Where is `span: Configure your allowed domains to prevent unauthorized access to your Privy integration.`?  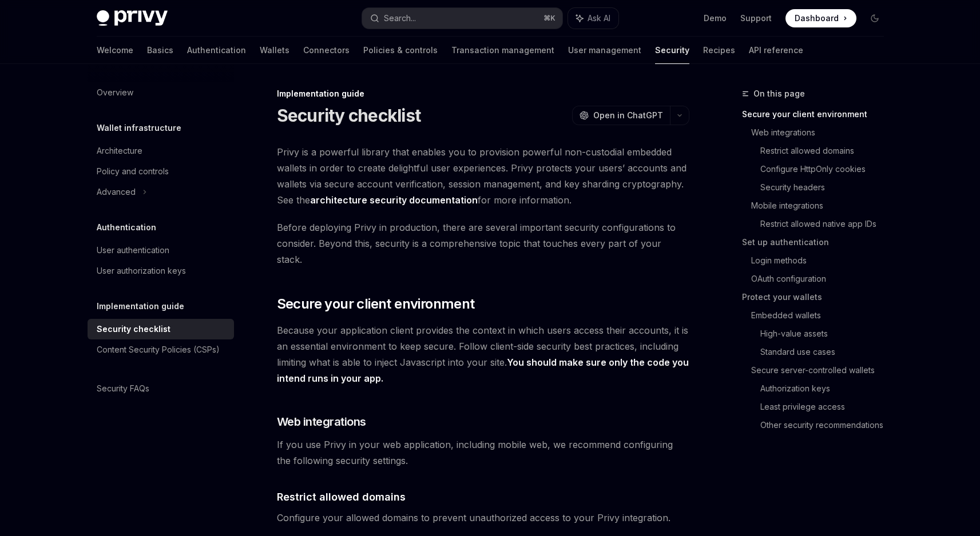 span: Configure your allowed domains to prevent unauthorized access to your Privy integration. is located at coordinates (483, 518).